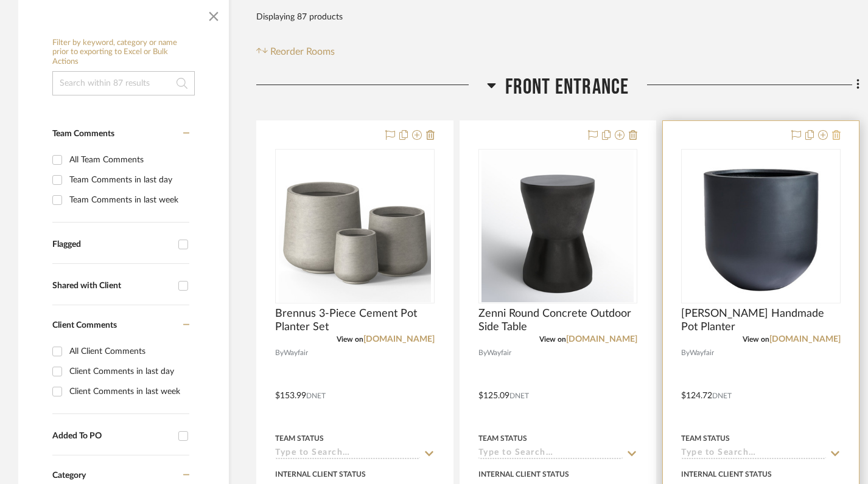 The width and height of the screenshot is (868, 484). What do you see at coordinates (83, 134) in the screenshot?
I see `span: Team Comments` at bounding box center [83, 134].